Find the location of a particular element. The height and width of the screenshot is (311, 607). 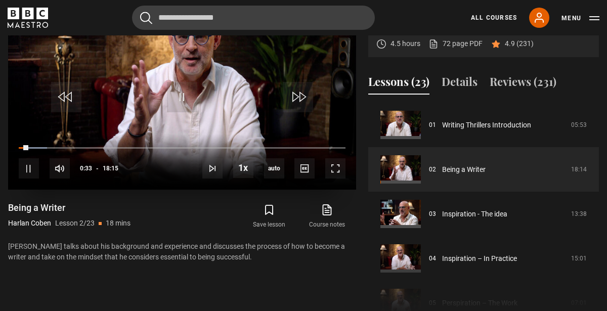

button: Fullscreen is located at coordinates (335, 168).